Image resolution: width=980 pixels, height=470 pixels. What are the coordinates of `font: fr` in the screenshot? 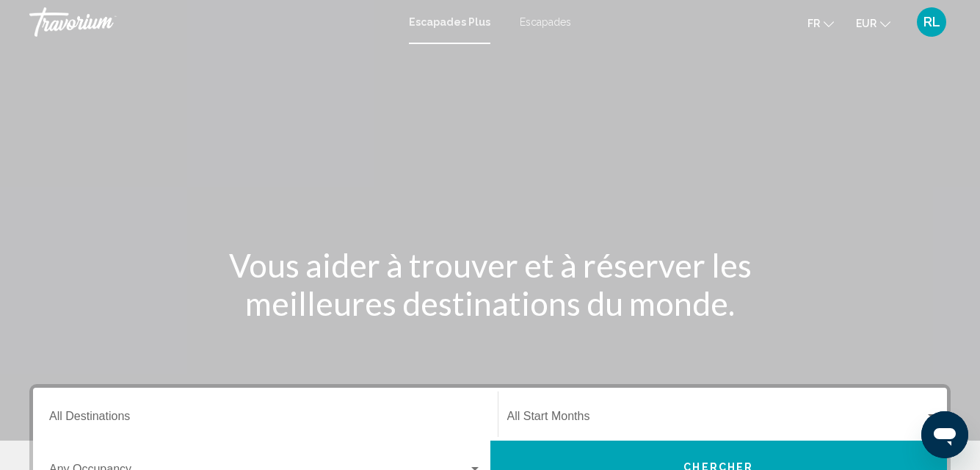 It's located at (814, 23).